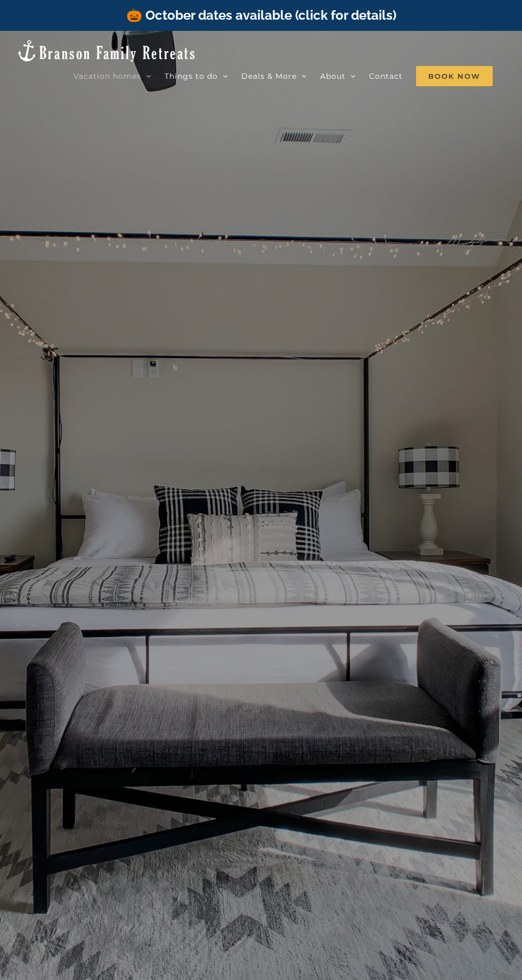 The height and width of the screenshot is (980, 522). What do you see at coordinates (261, 530) in the screenshot?
I see `b: 4 to 5 Bedrooms` at bounding box center [261, 530].